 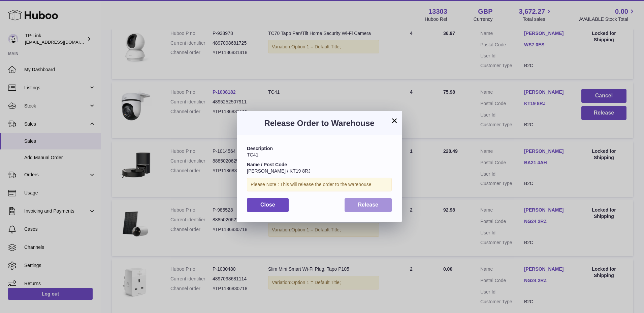 I want to click on span: Close, so click(x=267, y=205).